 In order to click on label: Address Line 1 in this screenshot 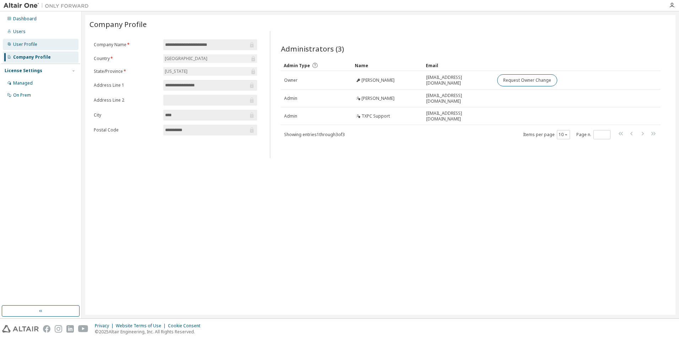, I will do `click(126, 85)`.